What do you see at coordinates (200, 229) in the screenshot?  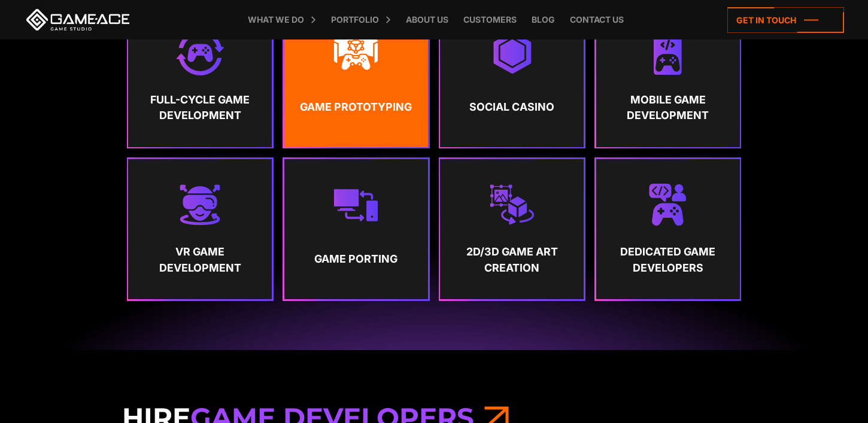 I see `a: VR Game Development` at bounding box center [200, 229].